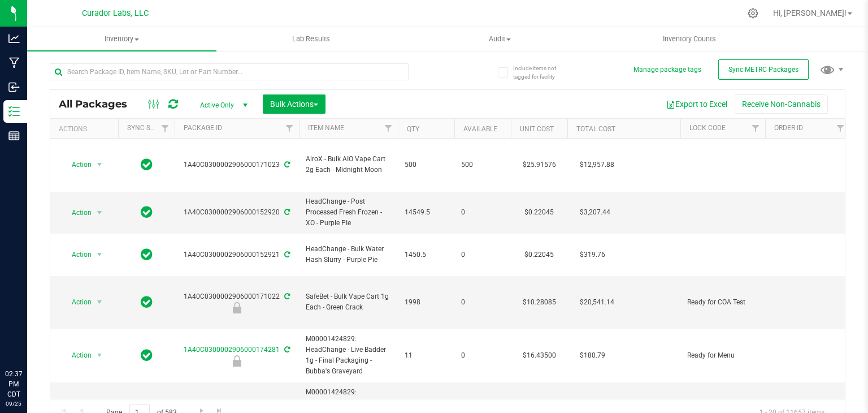  I want to click on a: Lock Code, so click(708, 128).